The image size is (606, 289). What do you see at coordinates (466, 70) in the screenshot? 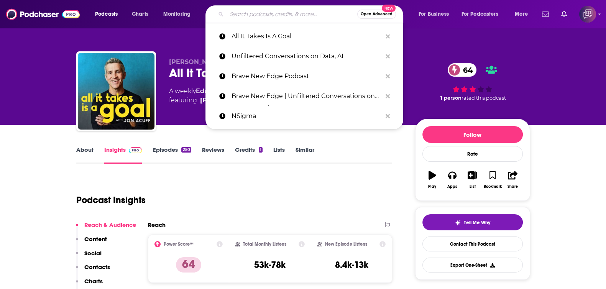
I see `span: 64` at bounding box center [466, 70].